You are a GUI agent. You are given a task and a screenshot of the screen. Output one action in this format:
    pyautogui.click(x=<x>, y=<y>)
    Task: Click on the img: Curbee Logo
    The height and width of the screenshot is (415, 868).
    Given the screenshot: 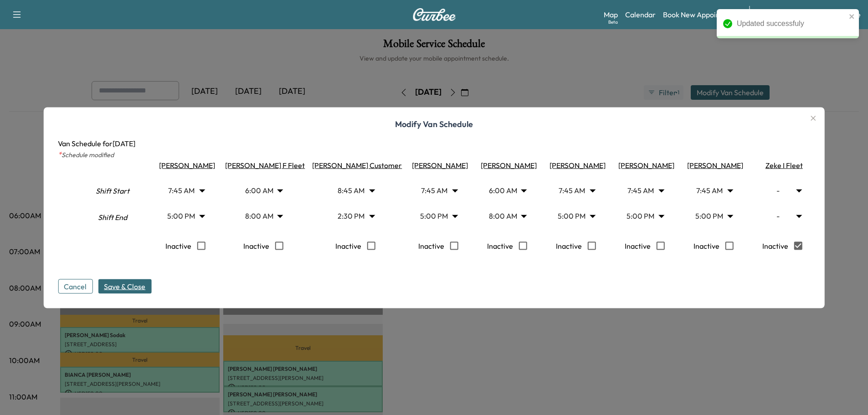 What is the action you would take?
    pyautogui.click(x=434, y=14)
    